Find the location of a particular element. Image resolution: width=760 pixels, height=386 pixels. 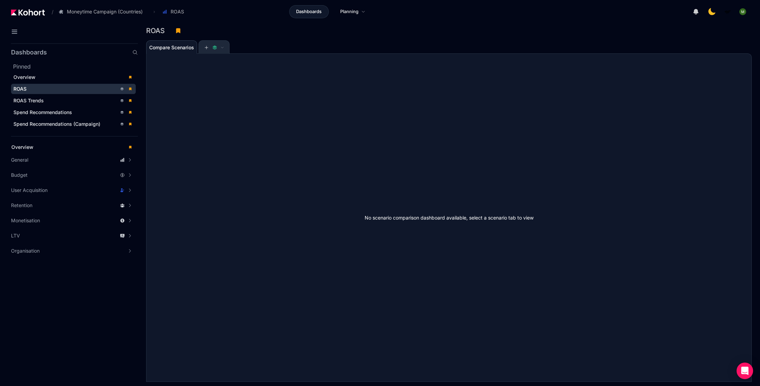

a: ROAS is located at coordinates (73, 89).